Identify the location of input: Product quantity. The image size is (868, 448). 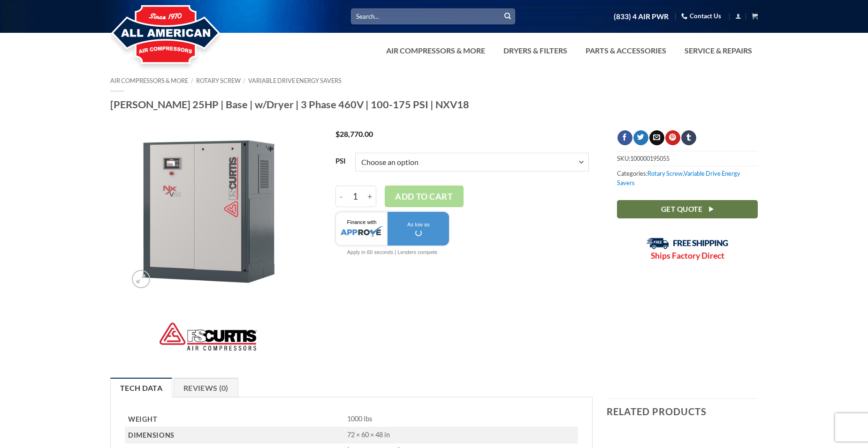
(355, 197).